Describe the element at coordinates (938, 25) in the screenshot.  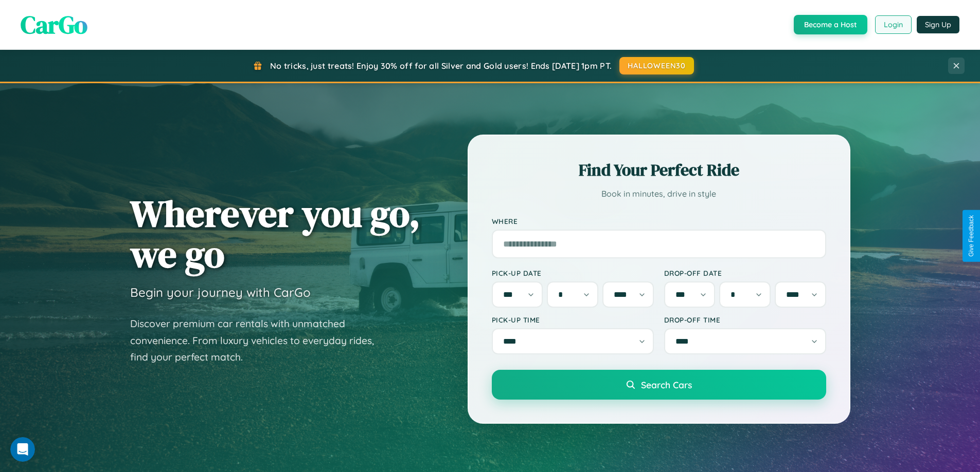
I see `button: Sign Up` at that location.